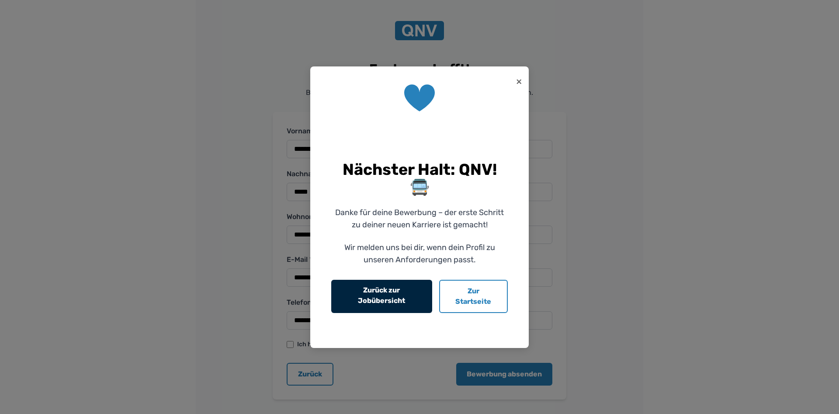  I want to click on p: Danke für deine Bewerbung – der erste Schritt zu deiner neuen Karriere ist gemacht!, so click(420, 218).